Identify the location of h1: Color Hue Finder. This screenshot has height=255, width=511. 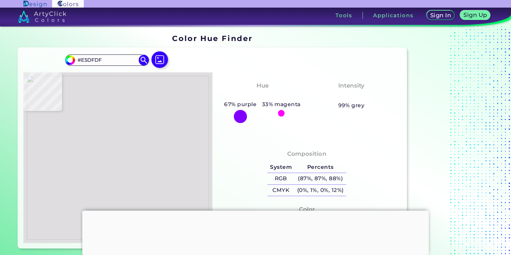
(212, 38).